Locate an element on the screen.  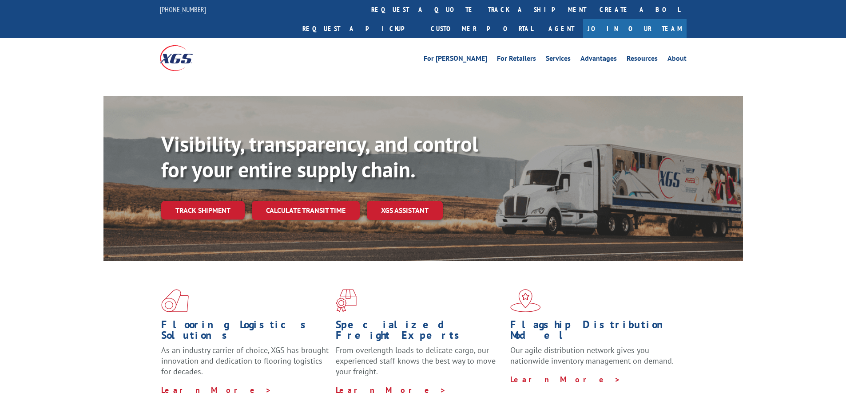
img: xgs-icon-flagship-distribution-model-red is located at coordinates (525, 301).